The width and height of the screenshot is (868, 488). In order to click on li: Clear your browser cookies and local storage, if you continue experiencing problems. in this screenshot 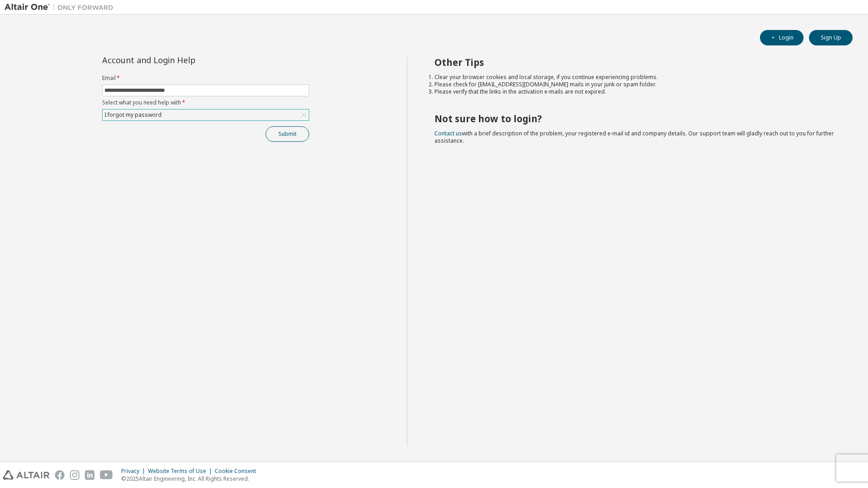, I will do `click(636, 78)`.